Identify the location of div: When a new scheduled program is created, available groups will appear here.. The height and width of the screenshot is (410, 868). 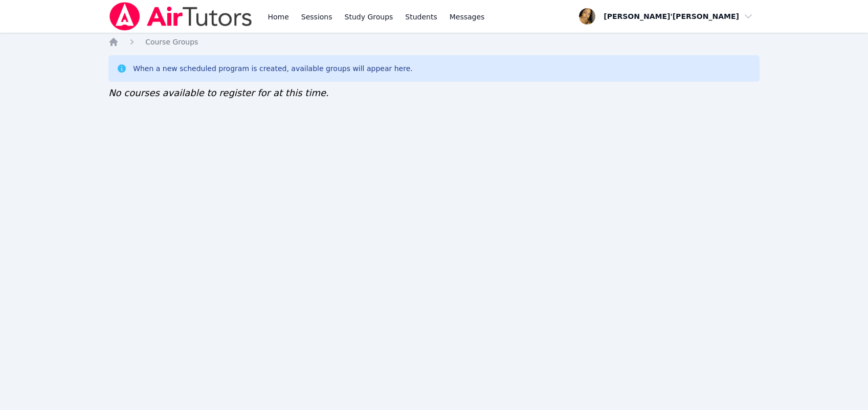
(273, 69).